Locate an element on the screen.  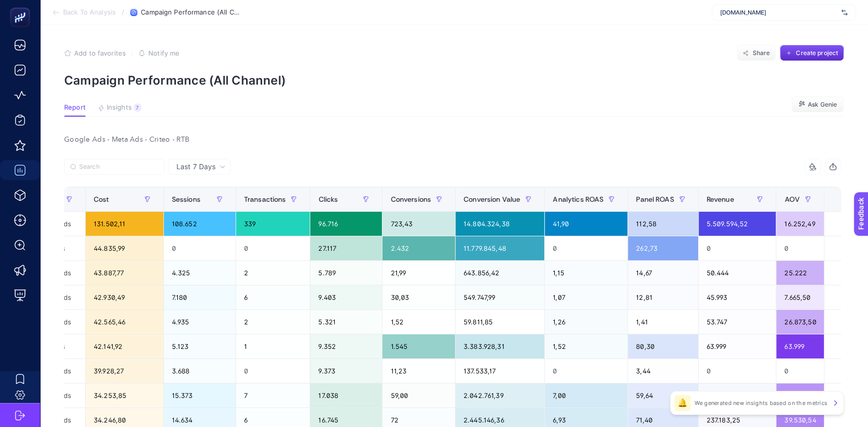
div: 27.117 is located at coordinates (346, 249).